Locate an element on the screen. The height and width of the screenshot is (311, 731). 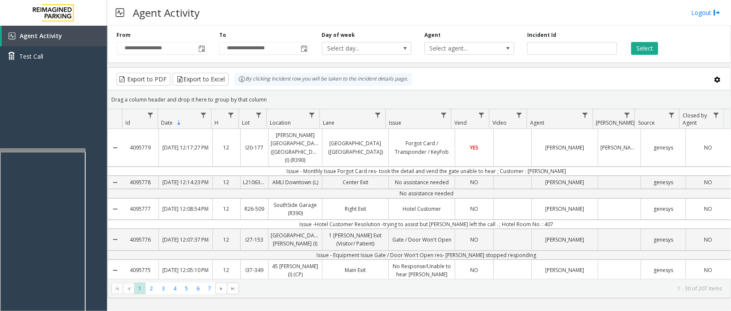
span: Video is located at coordinates (499, 123).